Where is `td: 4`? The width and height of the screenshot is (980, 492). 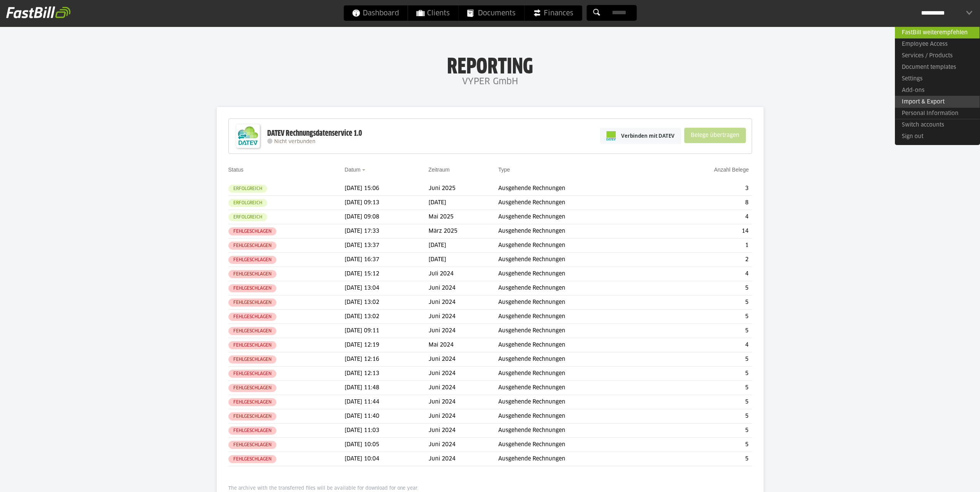 td: 4 is located at coordinates (706, 274).